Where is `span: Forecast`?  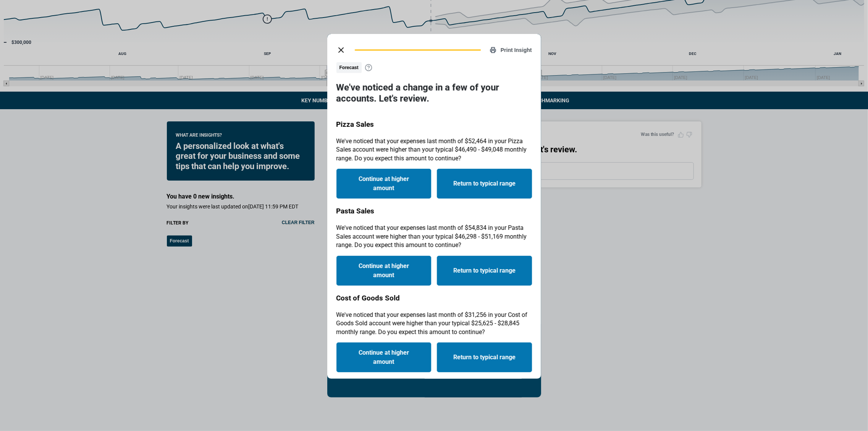
span: Forecast is located at coordinates (349, 68).